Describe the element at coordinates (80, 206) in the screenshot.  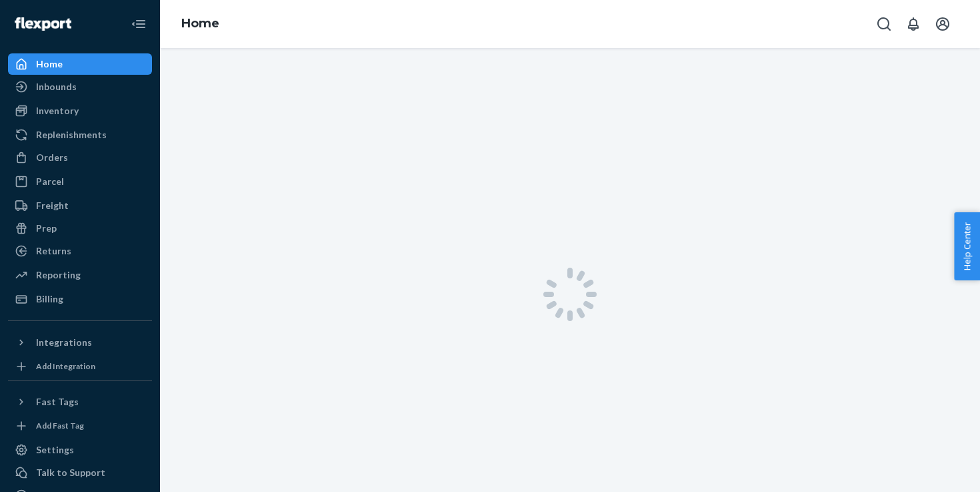
I see `a: Freight` at that location.